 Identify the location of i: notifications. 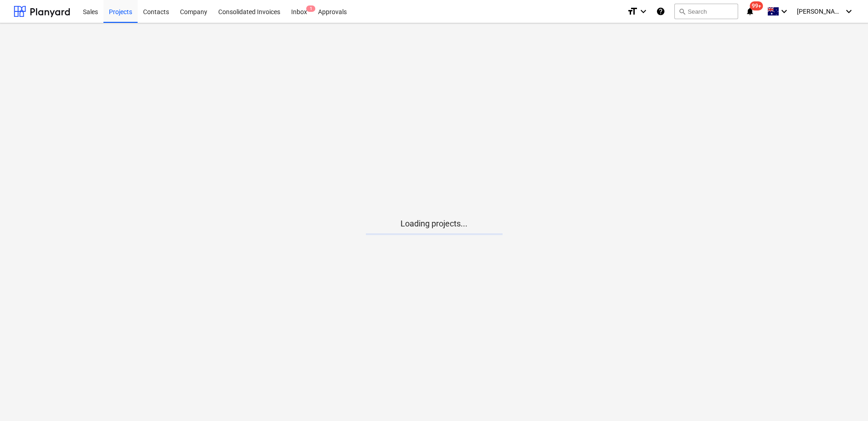
(750, 11).